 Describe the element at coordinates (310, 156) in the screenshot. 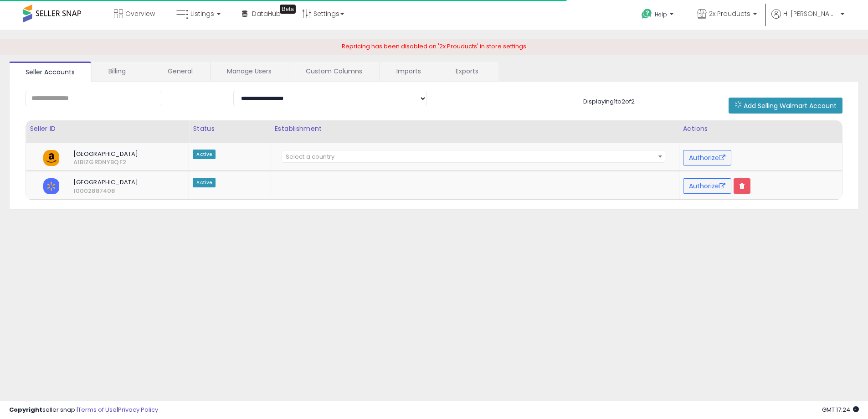

I see `span: Select a country` at that location.